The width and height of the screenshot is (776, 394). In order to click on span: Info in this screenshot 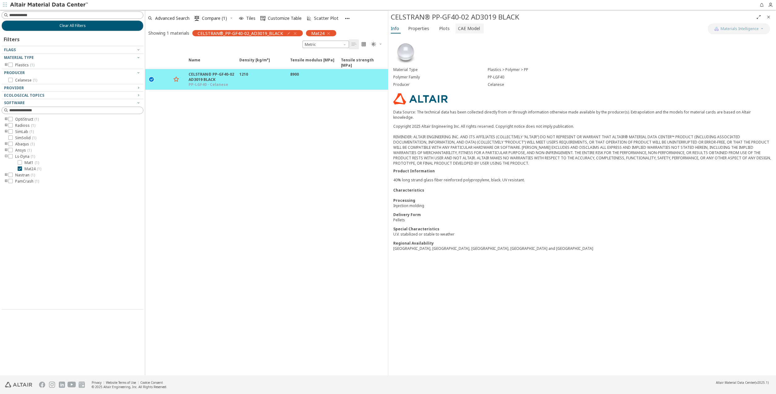, I will do `click(395, 28)`.